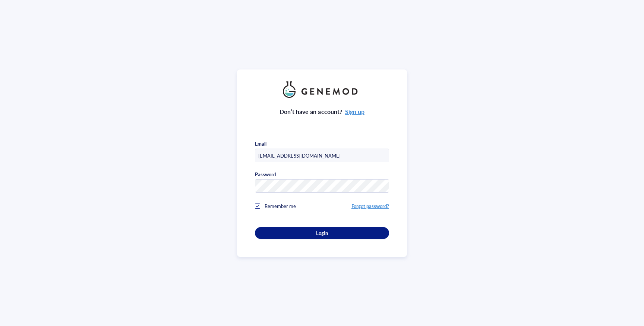 The image size is (644, 326). I want to click on button: Login, so click(322, 233).